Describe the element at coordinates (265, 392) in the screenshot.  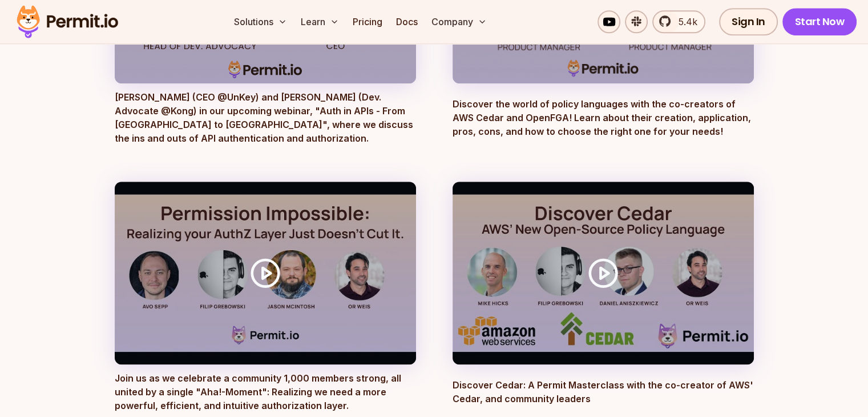
I see `p: Join us as we celebrate a community 1,000 members strong, all united by a single "Aha!-Moment": R...` at that location.